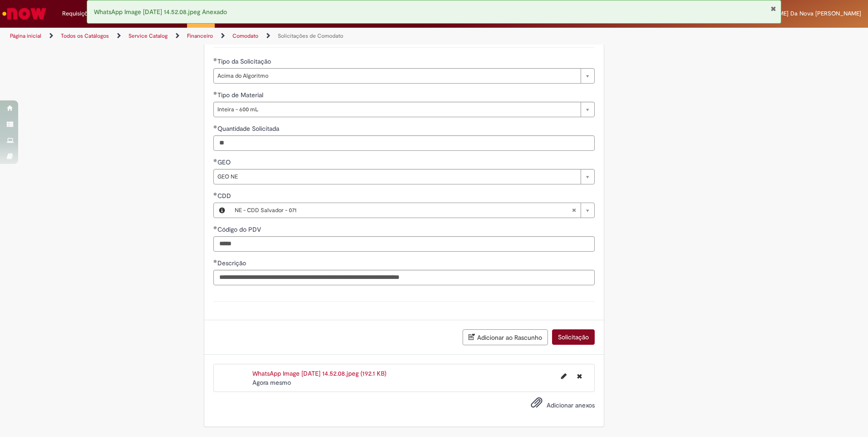  What do you see at coordinates (232, 263) in the screenshot?
I see `span: Descrição` at bounding box center [232, 263].